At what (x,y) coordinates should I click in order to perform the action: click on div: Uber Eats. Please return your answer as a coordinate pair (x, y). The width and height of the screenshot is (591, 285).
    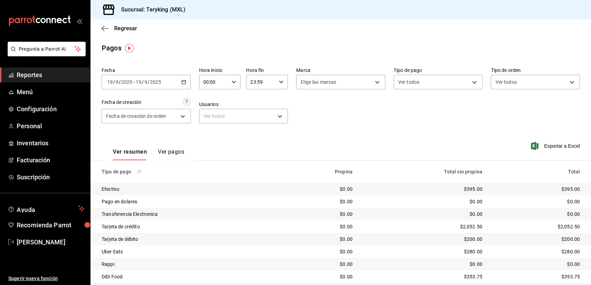
    Looking at the image, I should click on (189, 252).